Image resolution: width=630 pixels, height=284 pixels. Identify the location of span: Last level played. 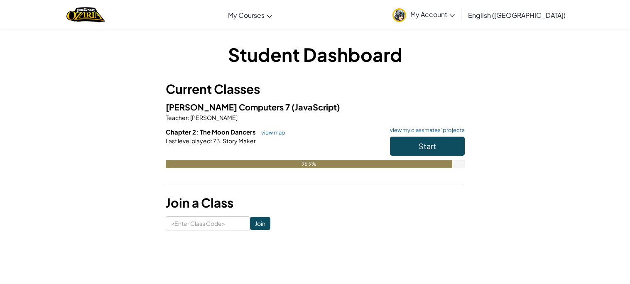
(188, 141).